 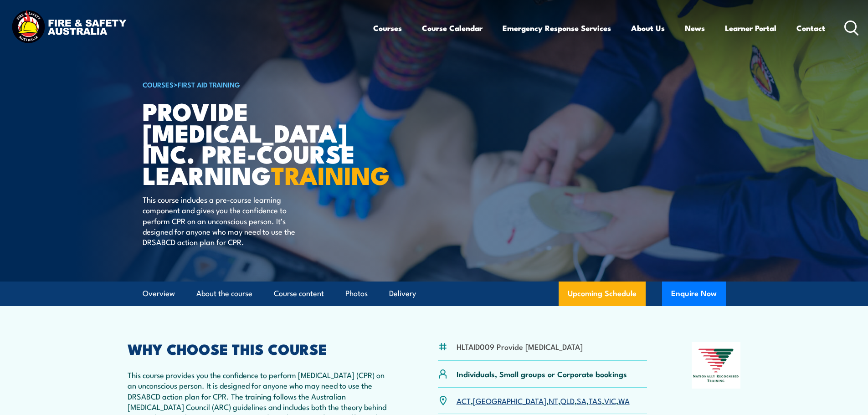 What do you see at coordinates (261, 348) in the screenshot?
I see `h2: WHY CHOOSE THIS COURSE` at bounding box center [261, 348].